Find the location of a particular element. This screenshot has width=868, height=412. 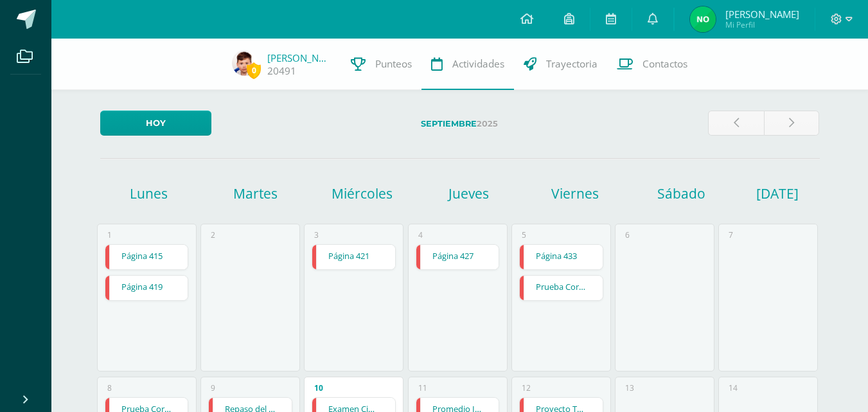

span: Punteos is located at coordinates (393, 63).